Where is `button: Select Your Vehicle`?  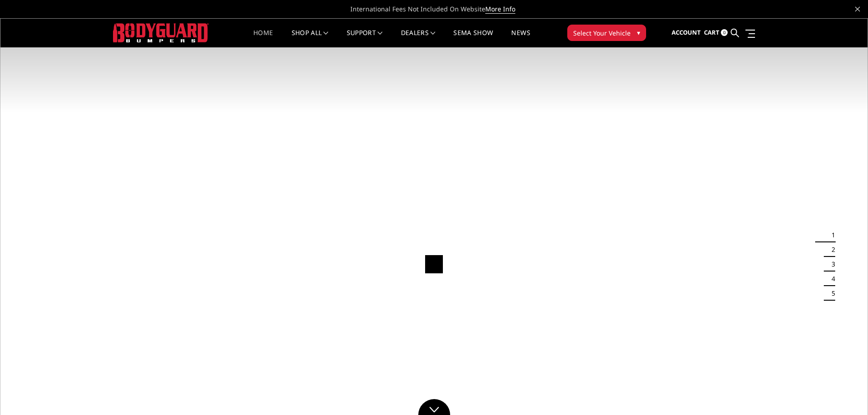 button: Select Your Vehicle is located at coordinates (607, 33).